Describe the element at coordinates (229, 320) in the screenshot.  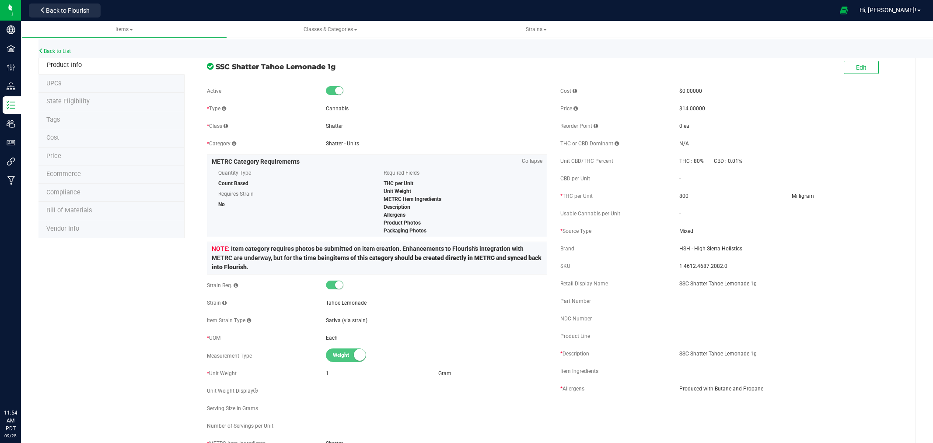
I see `span: Item Strain Type` at that location.